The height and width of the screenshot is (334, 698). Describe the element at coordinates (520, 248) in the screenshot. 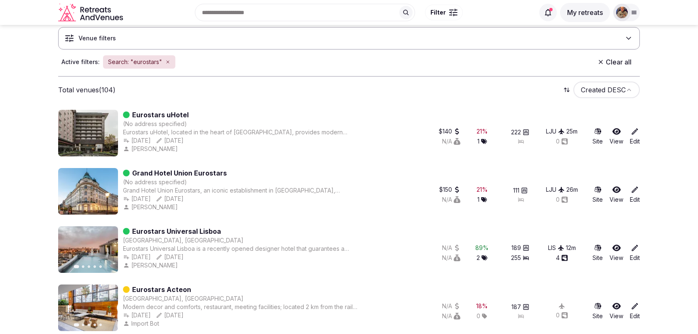

I see `button: 189` at that location.